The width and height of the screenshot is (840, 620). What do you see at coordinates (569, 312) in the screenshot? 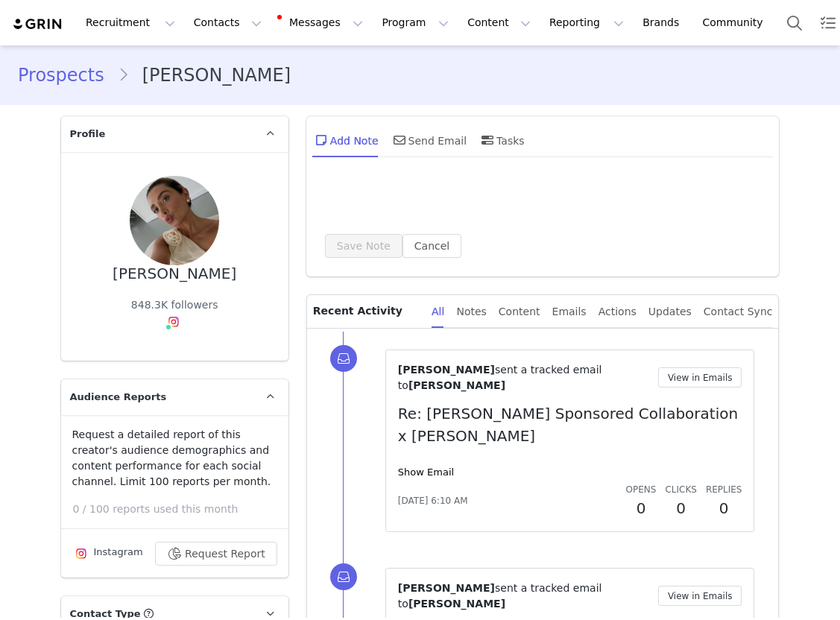
I see `div: Emails` at bounding box center [569, 312].